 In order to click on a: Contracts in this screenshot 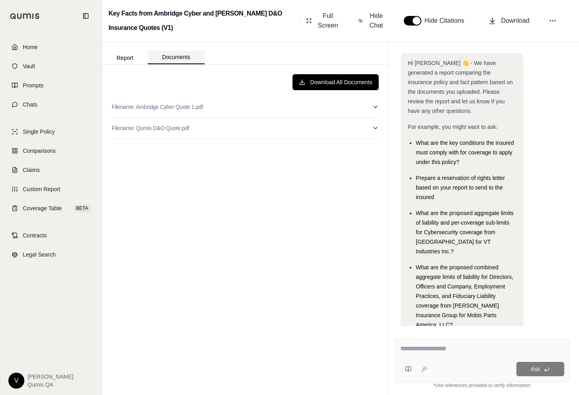, I will do `click(51, 236)`.